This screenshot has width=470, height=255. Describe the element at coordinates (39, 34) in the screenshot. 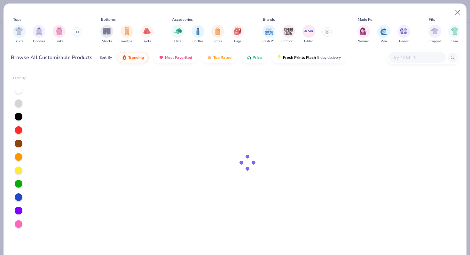

I see `div: filter for Hoodies` at that location.